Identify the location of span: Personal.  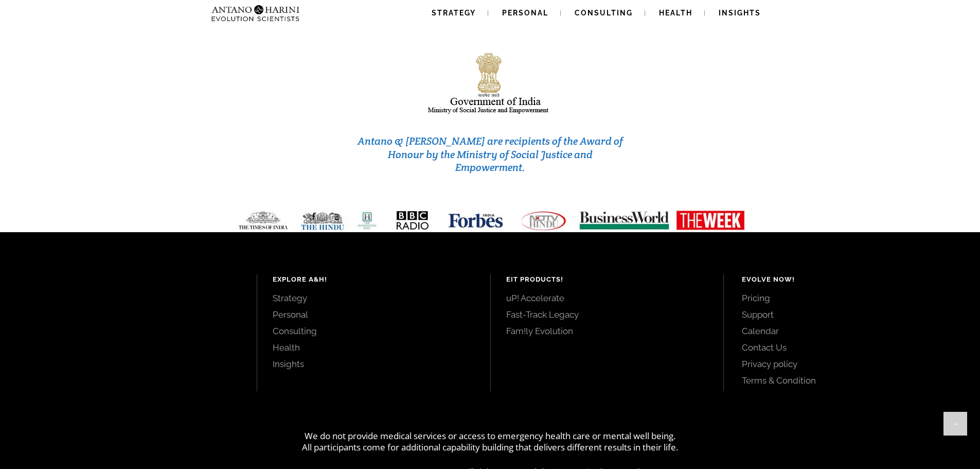
(525, 13).